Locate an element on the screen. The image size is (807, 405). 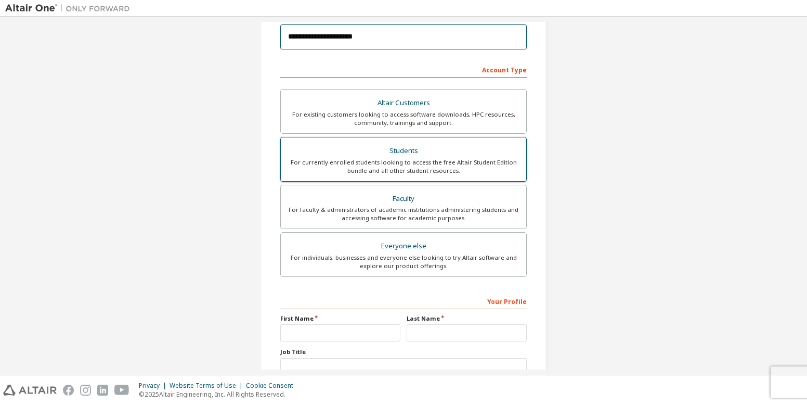
label: First Name is located at coordinates (340, 318).